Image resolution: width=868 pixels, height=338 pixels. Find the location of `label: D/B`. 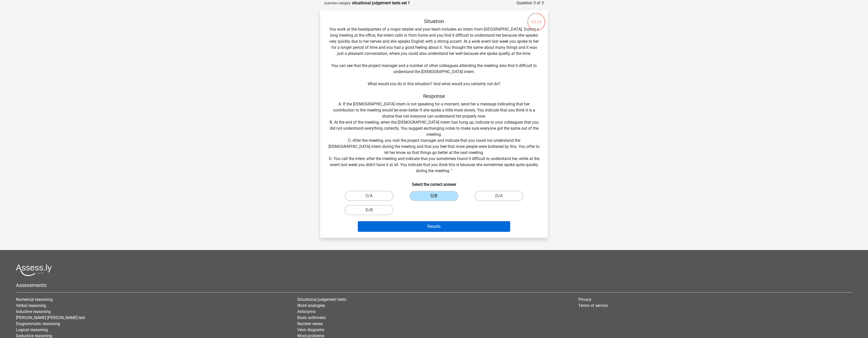

label: D/B is located at coordinates (369, 210).